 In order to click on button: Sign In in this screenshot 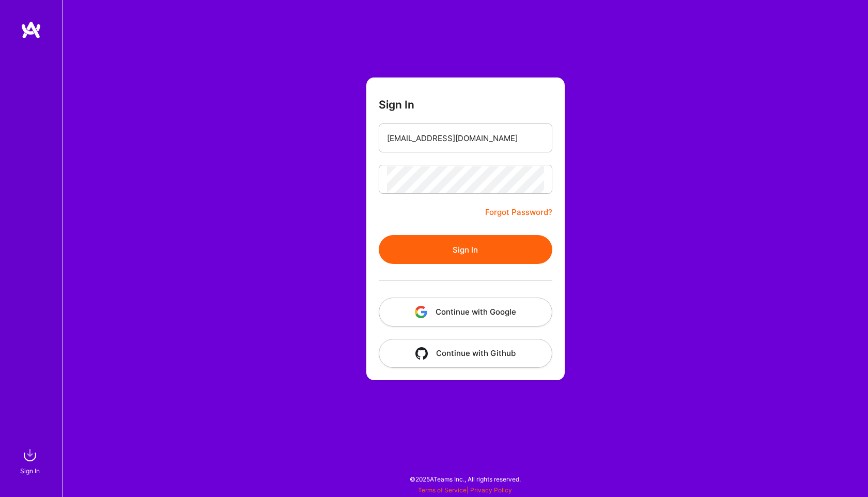, I will do `click(465, 250)`.